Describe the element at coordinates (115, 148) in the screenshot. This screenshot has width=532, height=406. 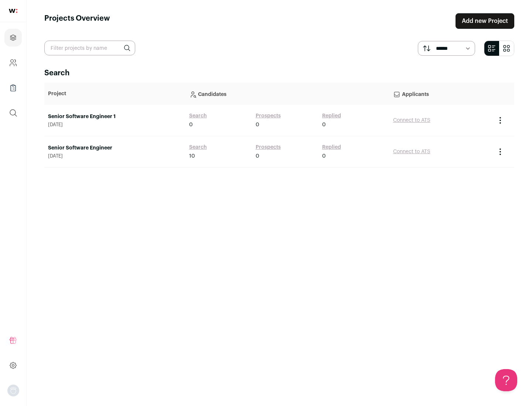
I see `a: Senior Software Engineer` at that location.